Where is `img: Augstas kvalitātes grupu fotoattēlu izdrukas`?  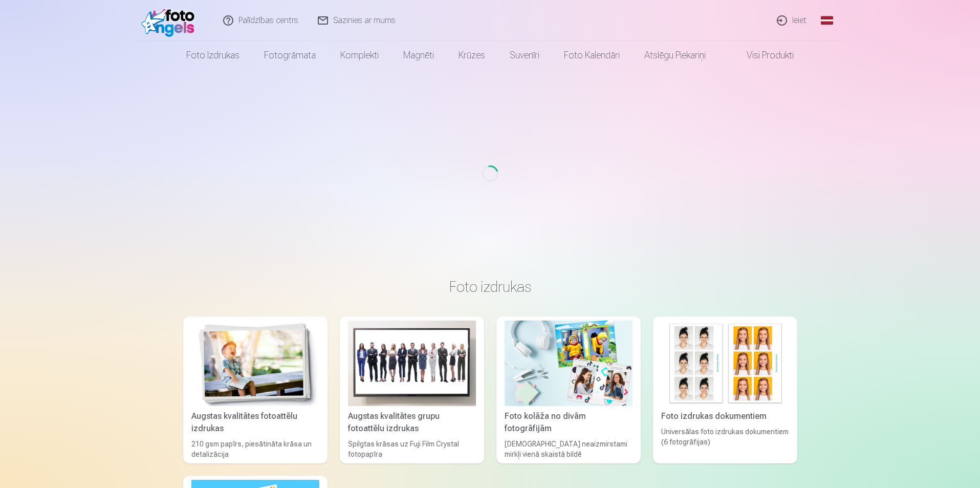 img: Augstas kvalitātes grupu fotoattēlu izdrukas is located at coordinates (412, 363).